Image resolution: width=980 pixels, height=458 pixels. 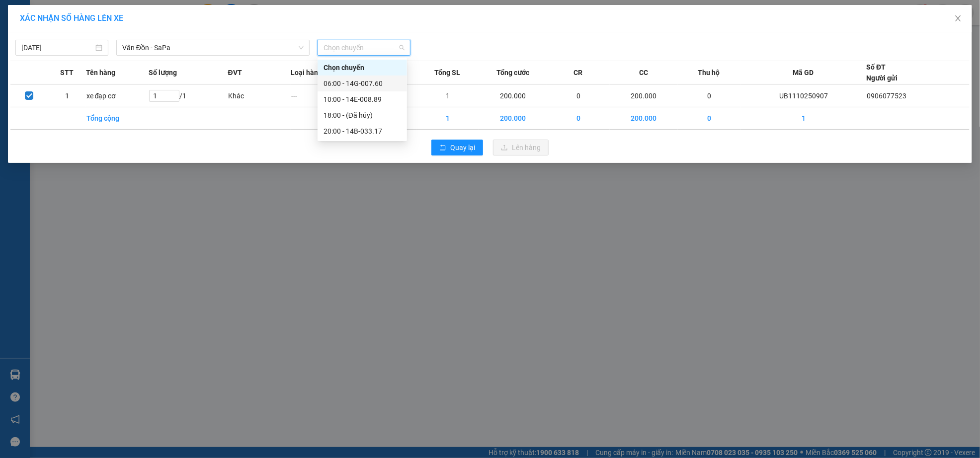 I want to click on div: Số ĐT Người gửi, so click(x=882, y=73).